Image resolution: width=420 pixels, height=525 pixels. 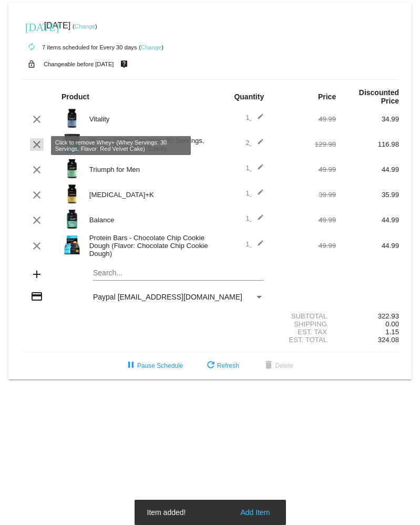 I want to click on button: Pause Schedule, so click(x=154, y=366).